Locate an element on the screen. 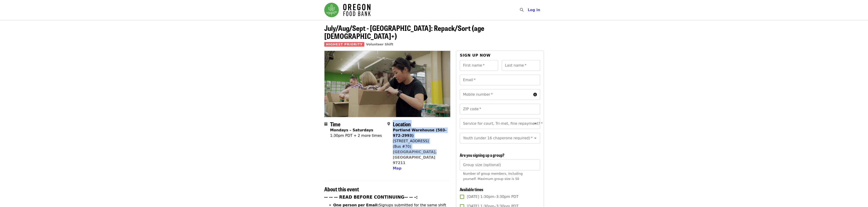  input: Email is located at coordinates (500, 80).